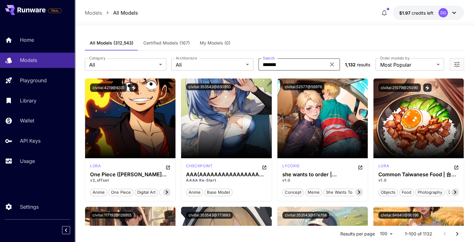 This screenshot has width=474, height=242. What do you see at coordinates (457, 65) in the screenshot?
I see `button: Open more filters` at bounding box center [457, 65].